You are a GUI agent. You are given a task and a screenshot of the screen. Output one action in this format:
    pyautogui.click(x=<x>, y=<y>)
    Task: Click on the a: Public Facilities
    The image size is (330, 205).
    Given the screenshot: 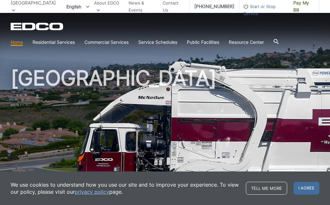 What is the action you would take?
    pyautogui.click(x=203, y=42)
    